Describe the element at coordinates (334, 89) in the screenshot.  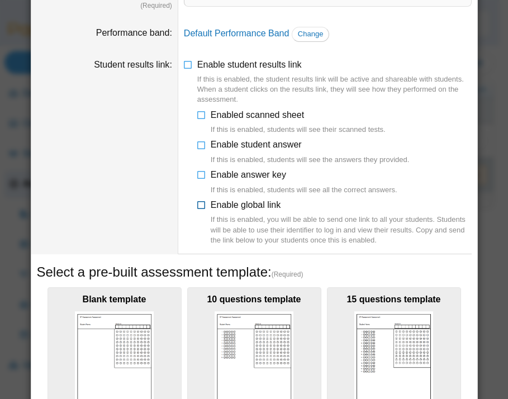
I see `div: If this is enabled, the student results link will be active and shareable with students. When a s...` at that location.